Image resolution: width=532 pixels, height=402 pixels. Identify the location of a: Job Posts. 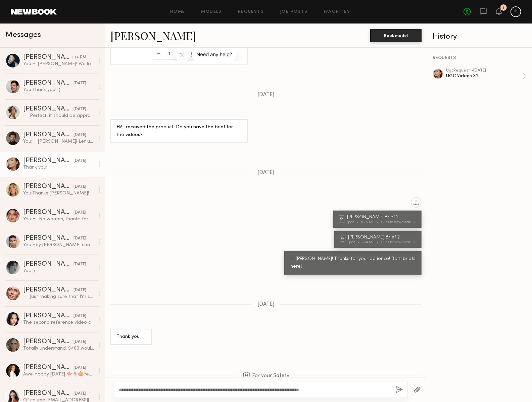
(294, 11).